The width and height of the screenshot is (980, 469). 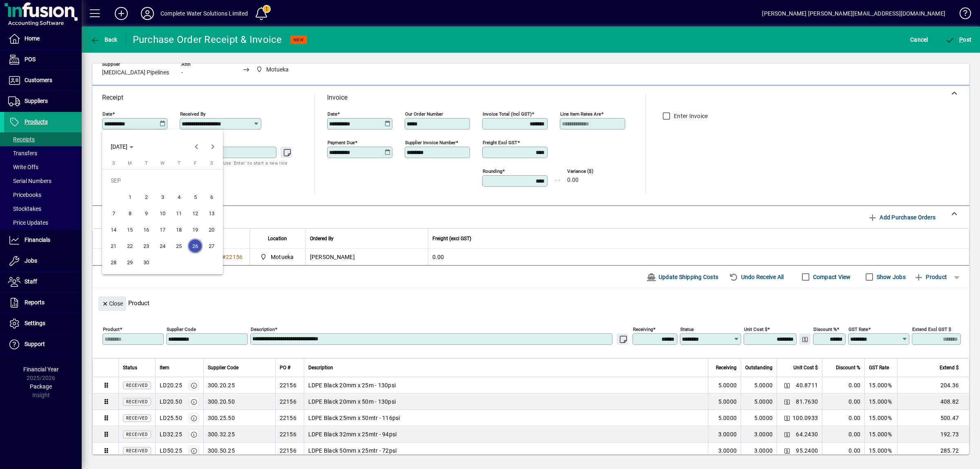 What do you see at coordinates (162, 230) in the screenshot?
I see `button: Wed Sep 17 2025` at bounding box center [162, 230].